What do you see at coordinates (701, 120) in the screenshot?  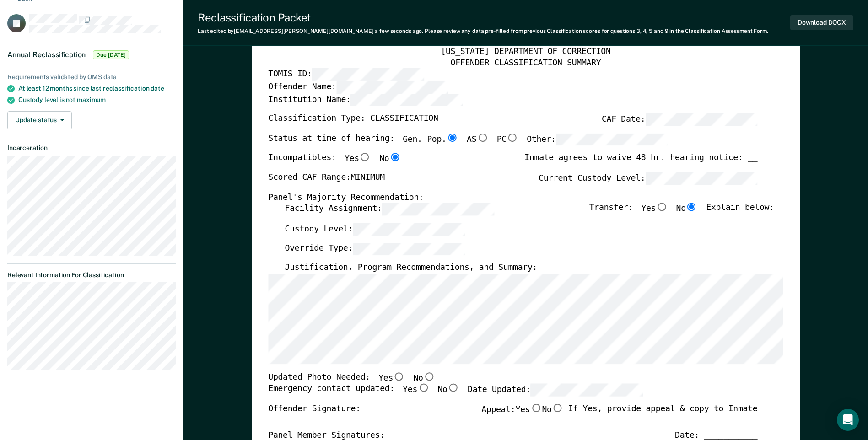 I see `input: CAF Date:` at bounding box center [701, 120].